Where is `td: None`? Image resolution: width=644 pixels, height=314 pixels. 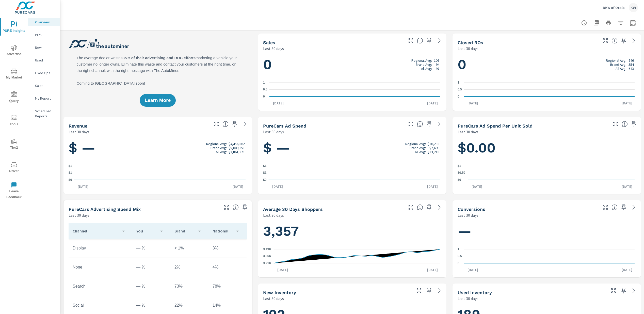 td: None is located at coordinates (100, 267).